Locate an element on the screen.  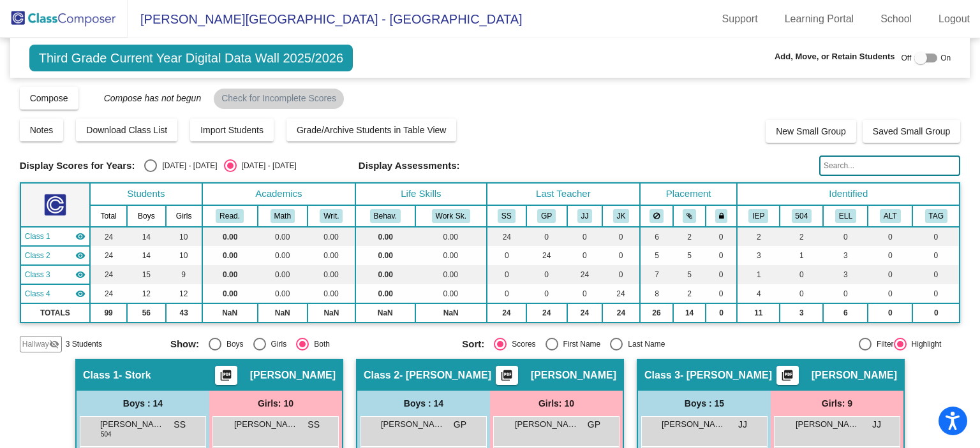
button: Import Students is located at coordinates (232, 130).